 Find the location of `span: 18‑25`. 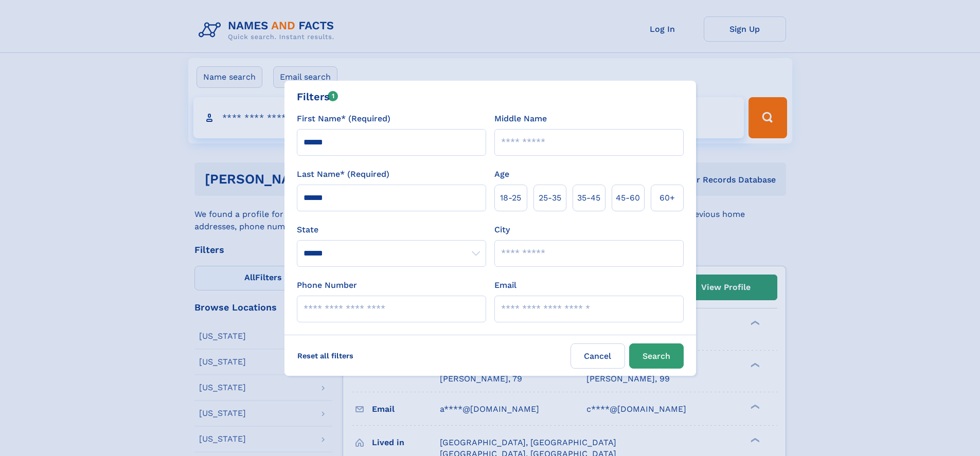

span: 18‑25 is located at coordinates (511, 198).